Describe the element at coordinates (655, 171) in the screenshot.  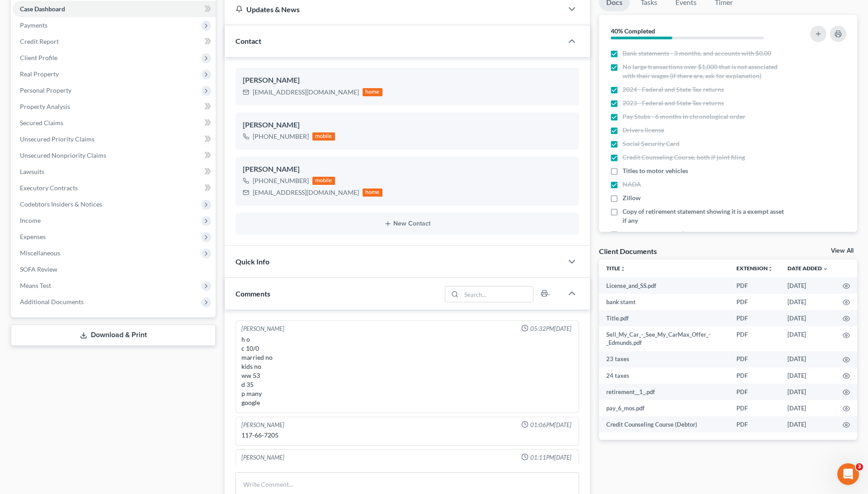
I see `span: Titles to motor vehicles` at that location.